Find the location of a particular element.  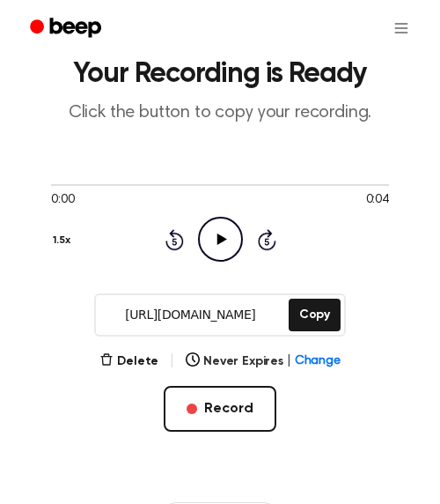

button: Open menu is located at coordinates (402, 29).